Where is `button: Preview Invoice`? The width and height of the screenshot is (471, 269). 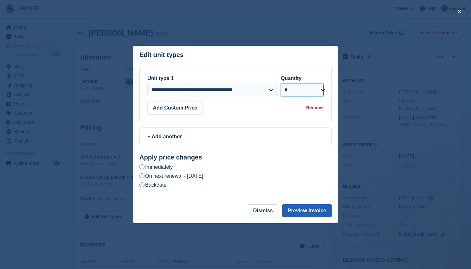
button: Preview Invoice is located at coordinates (307, 211).